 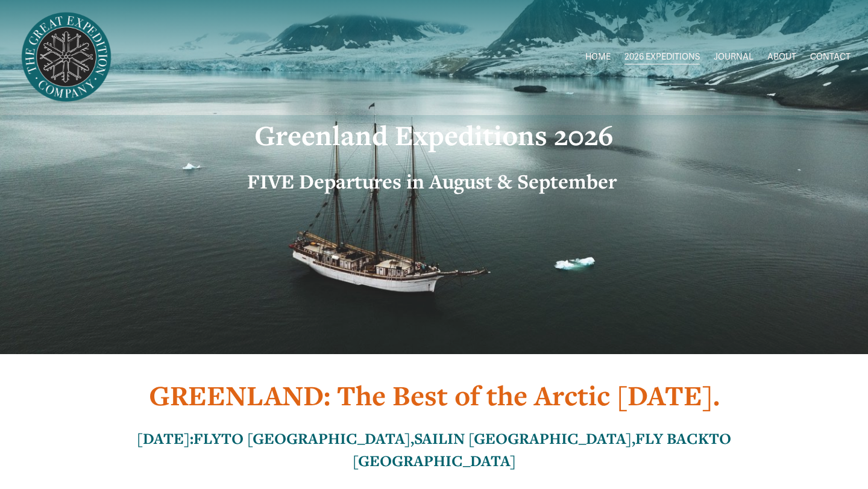 What do you see at coordinates (207, 438) in the screenshot?
I see `strong: FLY` at bounding box center [207, 438].